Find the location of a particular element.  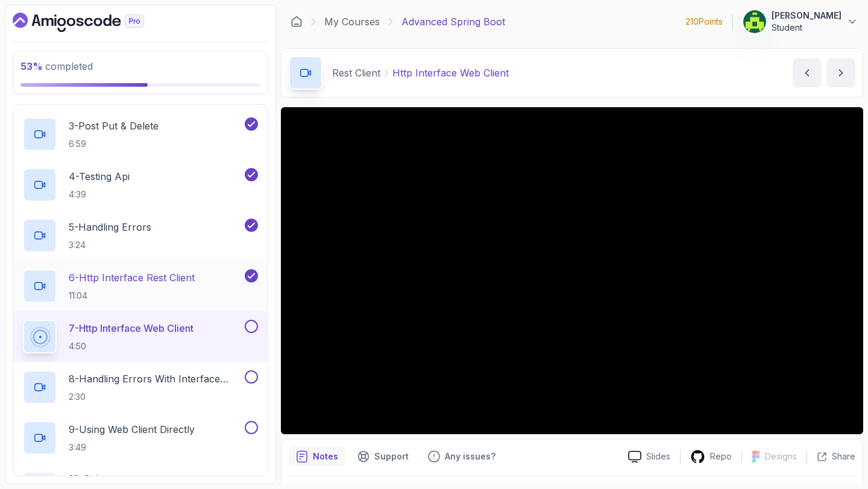

p: Repo is located at coordinates (721, 457).